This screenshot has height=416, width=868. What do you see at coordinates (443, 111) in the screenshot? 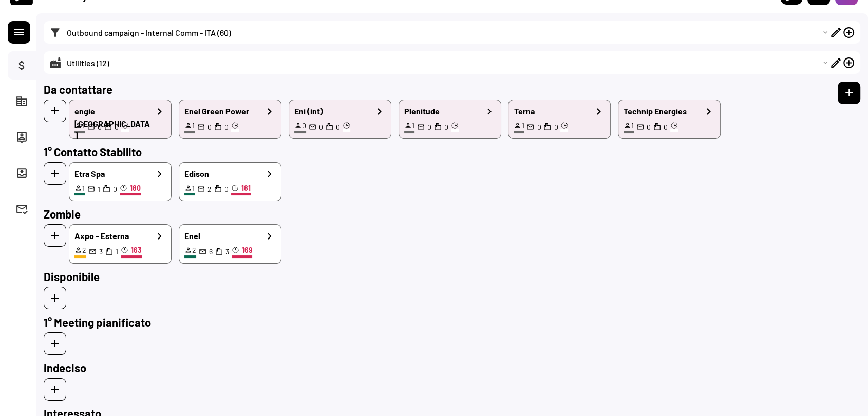
I see `div: Plenitude` at bounding box center [443, 111].